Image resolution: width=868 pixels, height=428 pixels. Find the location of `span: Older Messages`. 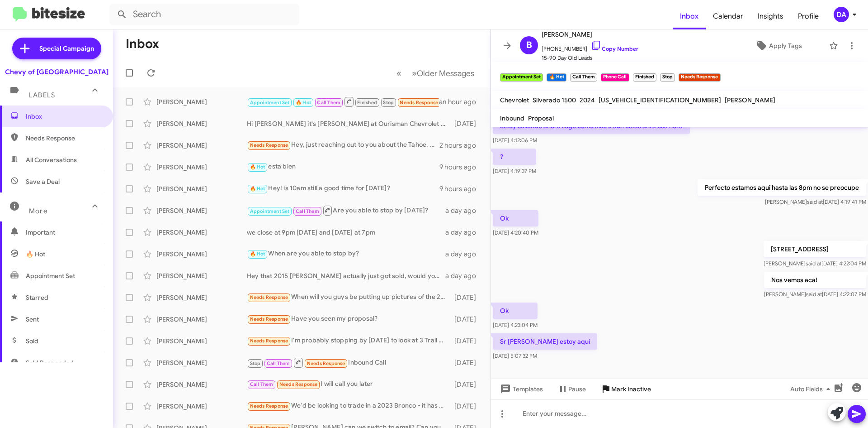

span: Older Messages is located at coordinates (445, 73).